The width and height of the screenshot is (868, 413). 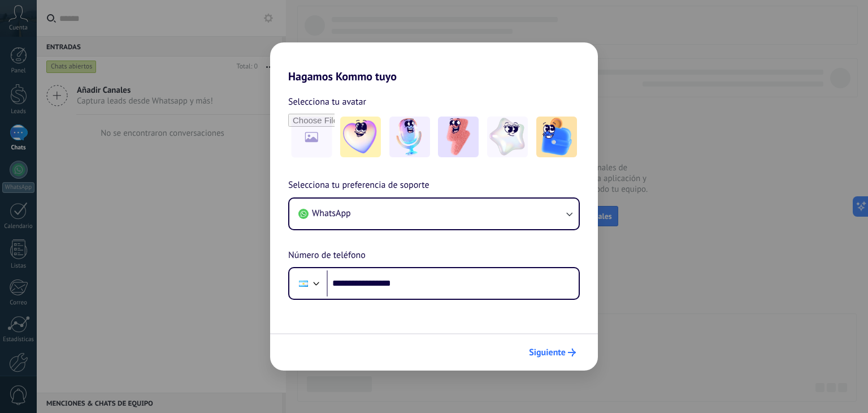 What do you see at coordinates (552, 352) in the screenshot?
I see `button: Siguiente` at bounding box center [552, 352].